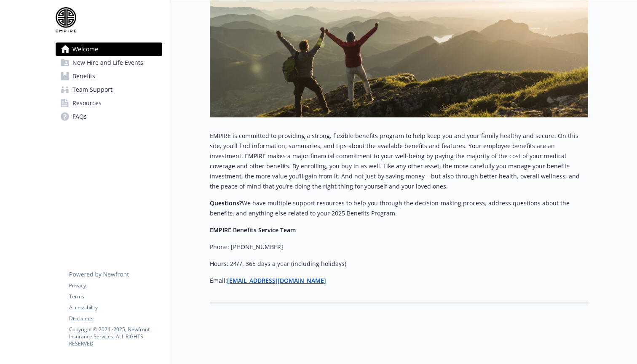 The width and height of the screenshot is (637, 364). Describe the element at coordinates (115, 308) in the screenshot. I see `a: Accessibility` at that location.